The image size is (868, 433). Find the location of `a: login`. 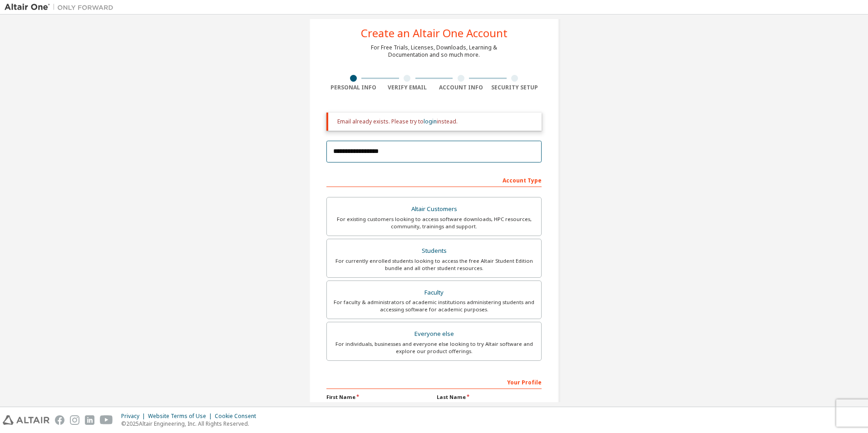

a: login is located at coordinates (430, 122).